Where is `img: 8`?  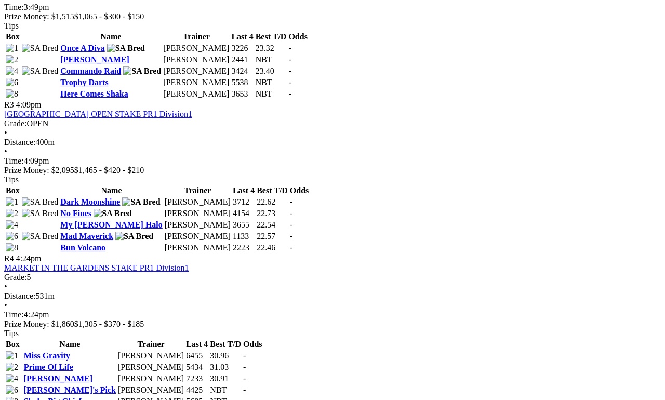 img: 8 is located at coordinates (12, 248).